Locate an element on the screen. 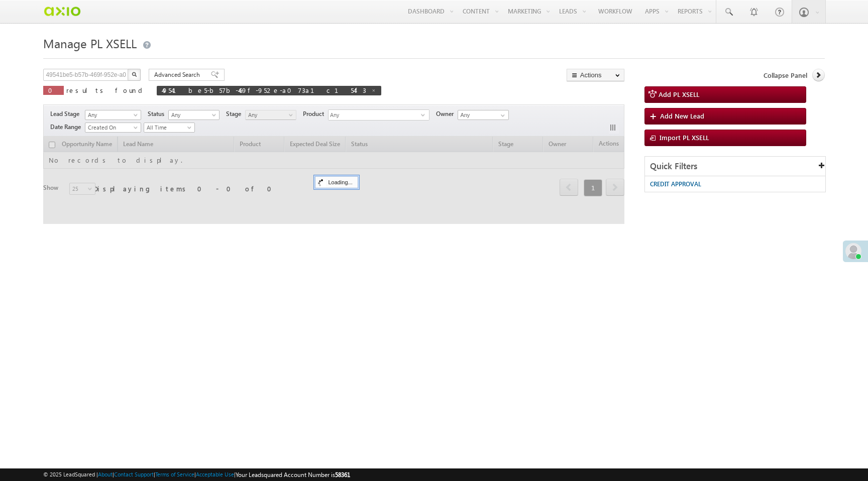  input: Type to Search is located at coordinates (483, 115).